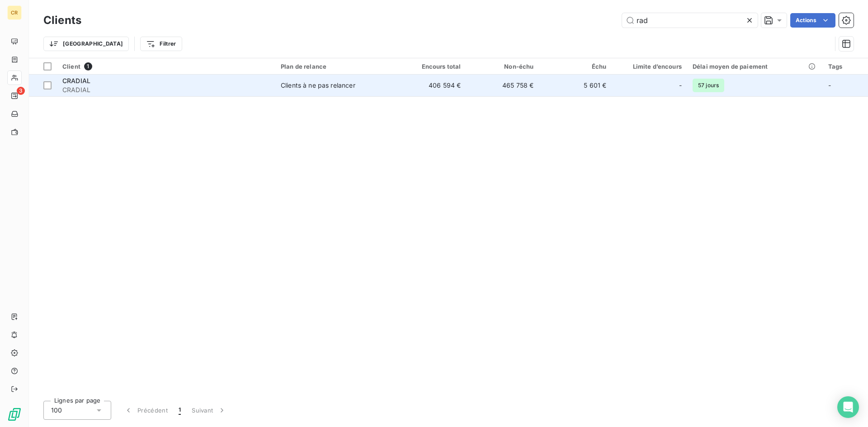 This screenshot has height=427, width=868. Describe the element at coordinates (430, 66) in the screenshot. I see `div: Encours total` at that location.